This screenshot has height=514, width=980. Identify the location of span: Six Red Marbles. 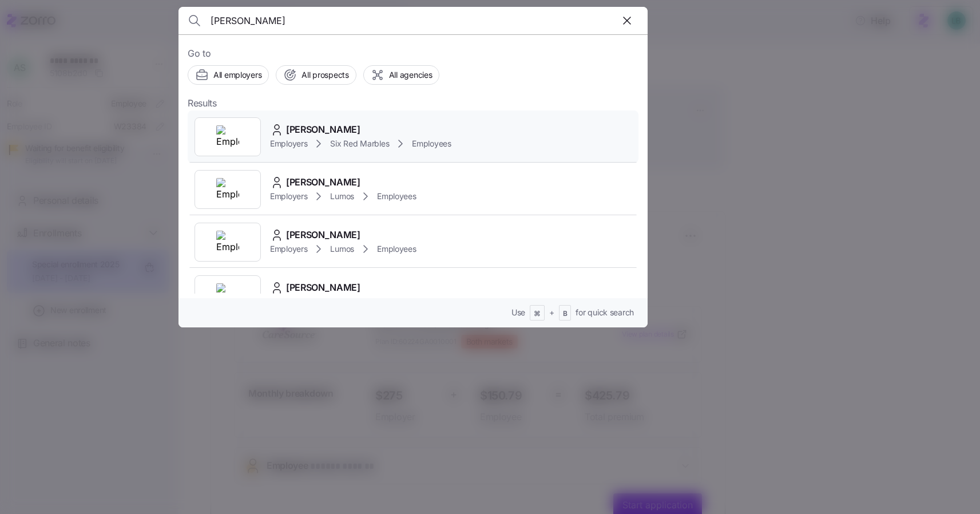
(360, 144).